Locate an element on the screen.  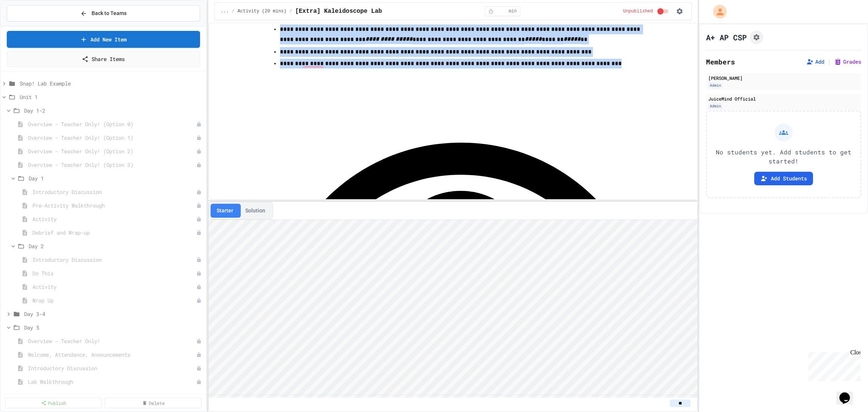
span: Debrief and Wrap-up is located at coordinates (114, 232).